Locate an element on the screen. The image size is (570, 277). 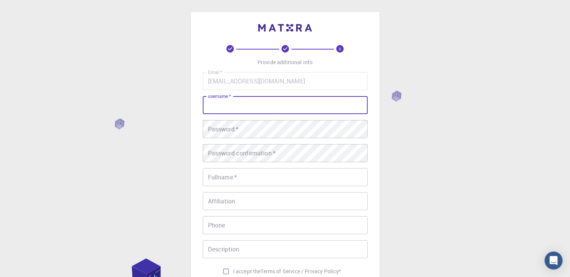
label: username is located at coordinates (219, 96).